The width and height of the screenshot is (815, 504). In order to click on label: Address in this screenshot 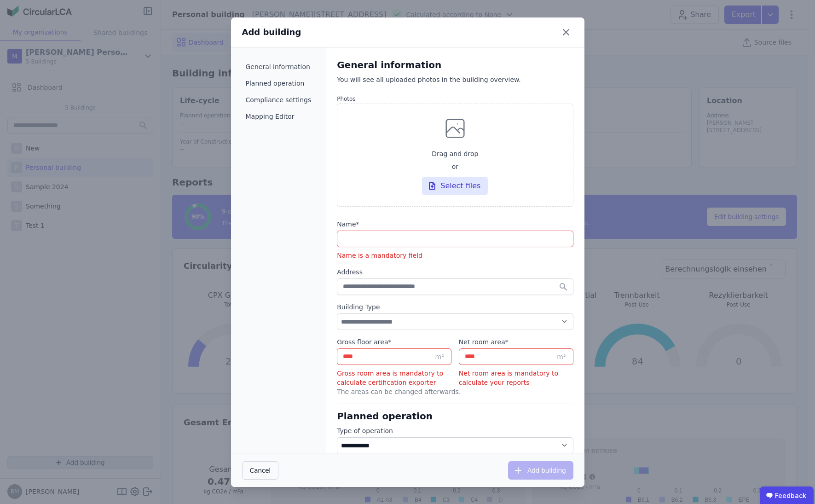, I will do `click(454, 272)`.